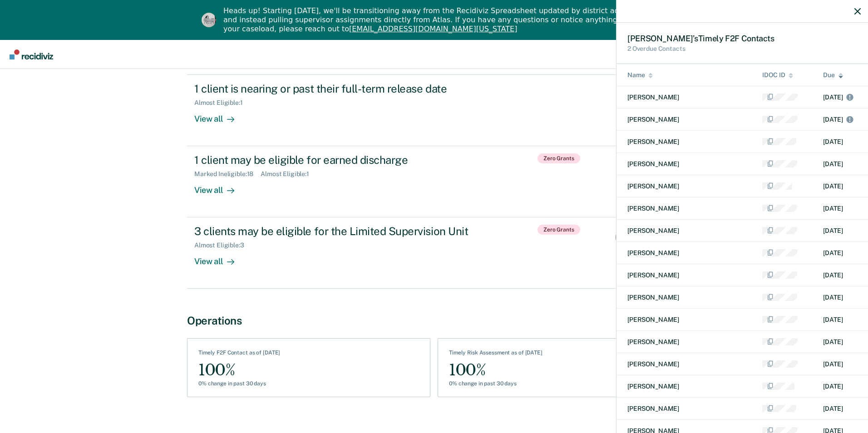 This screenshot has width=868, height=433. What do you see at coordinates (778, 75) in the screenshot?
I see `div: IDOC ID` at bounding box center [778, 75].